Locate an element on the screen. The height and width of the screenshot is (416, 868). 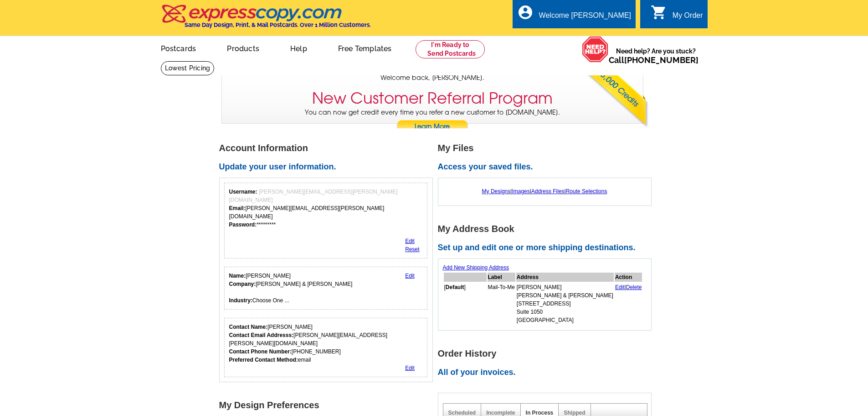
h2: Access your saved files. is located at coordinates (548, 167).